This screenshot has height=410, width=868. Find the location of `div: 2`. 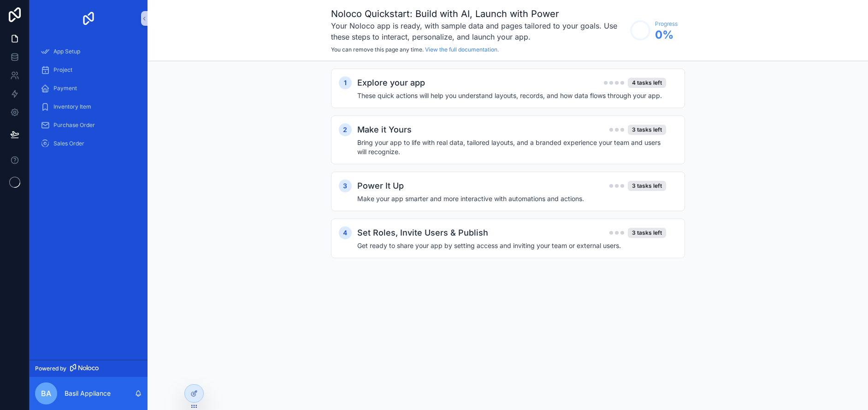

div: 2 is located at coordinates (345, 130).